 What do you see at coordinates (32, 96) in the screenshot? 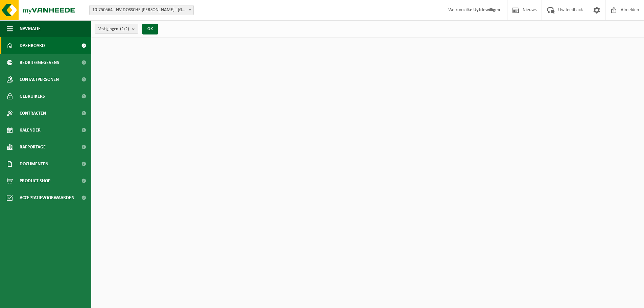
I see `span: Gebruikers` at bounding box center [32, 96].